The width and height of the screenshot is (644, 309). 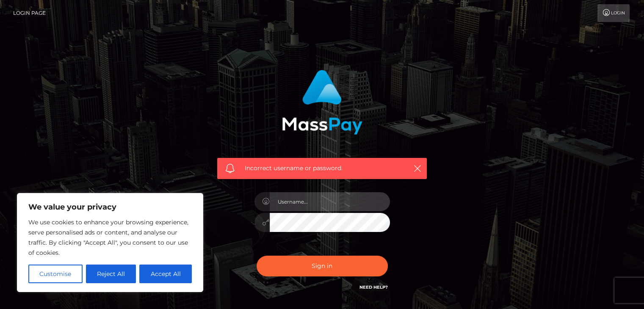 What do you see at coordinates (322, 168) in the screenshot?
I see `span: Incorrect username or password.` at bounding box center [322, 168].